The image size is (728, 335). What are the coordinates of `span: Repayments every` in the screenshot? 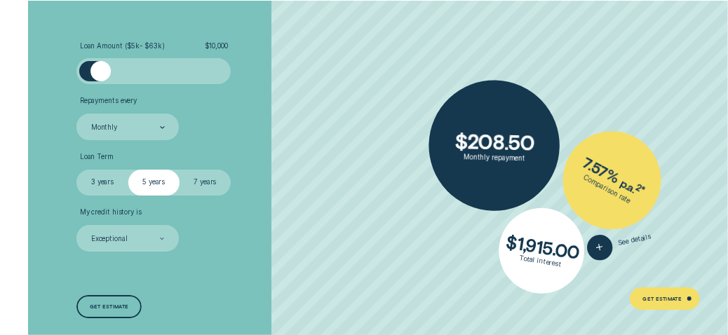 It's located at (108, 101).